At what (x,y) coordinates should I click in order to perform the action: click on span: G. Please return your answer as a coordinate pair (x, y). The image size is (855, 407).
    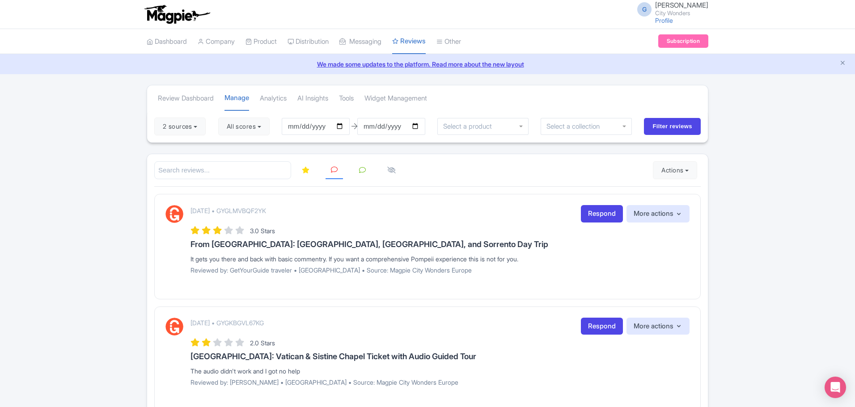
    Looking at the image, I should click on (645, 9).